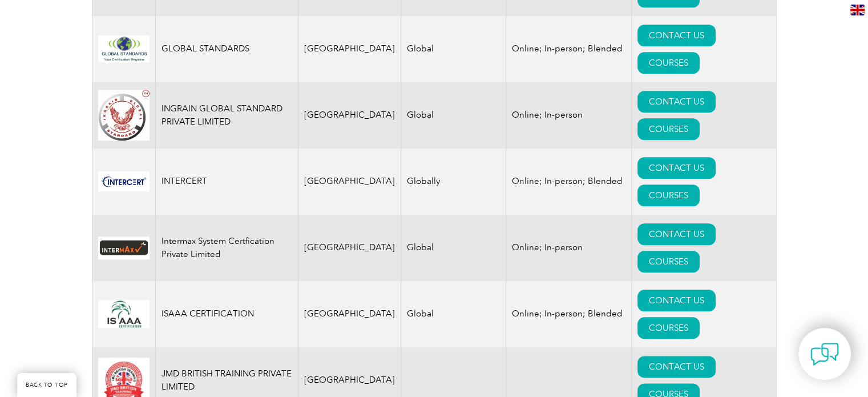  What do you see at coordinates (226, 182) in the screenshot?
I see `td: INTERCERT` at bounding box center [226, 182].